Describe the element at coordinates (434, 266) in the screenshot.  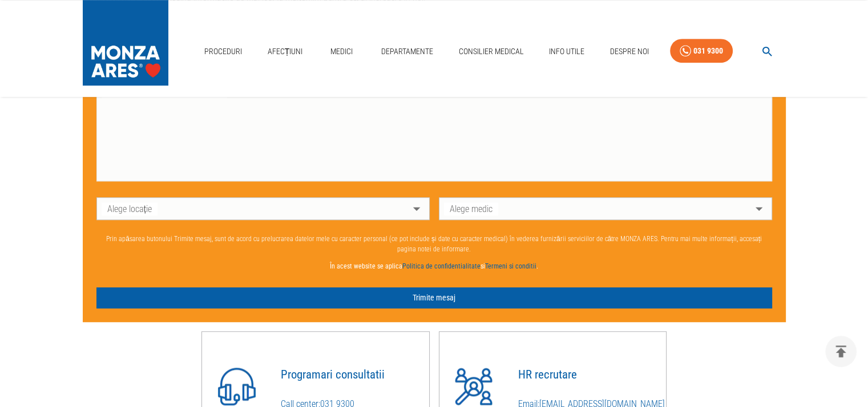
I see `strong: În acest website se aplica si .` at that location.